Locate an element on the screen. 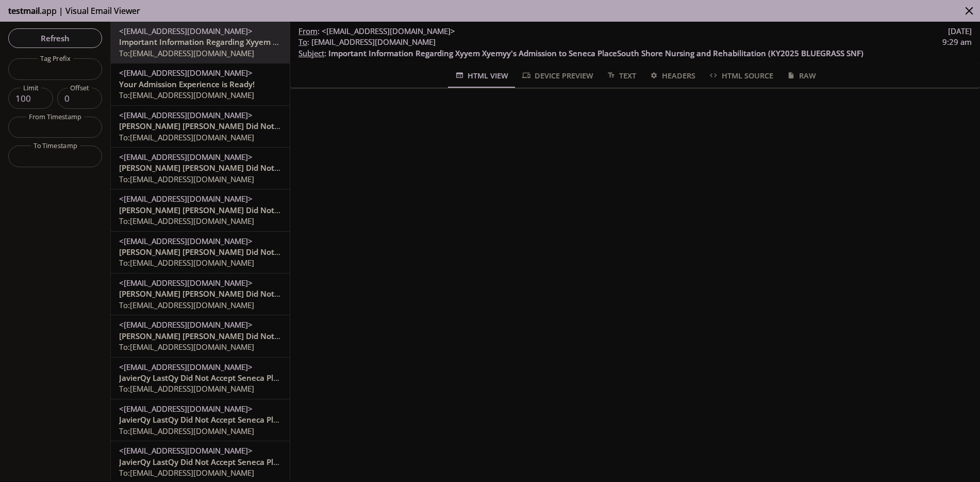 The width and height of the screenshot is (980, 482). span: From is located at coordinates (308, 31).